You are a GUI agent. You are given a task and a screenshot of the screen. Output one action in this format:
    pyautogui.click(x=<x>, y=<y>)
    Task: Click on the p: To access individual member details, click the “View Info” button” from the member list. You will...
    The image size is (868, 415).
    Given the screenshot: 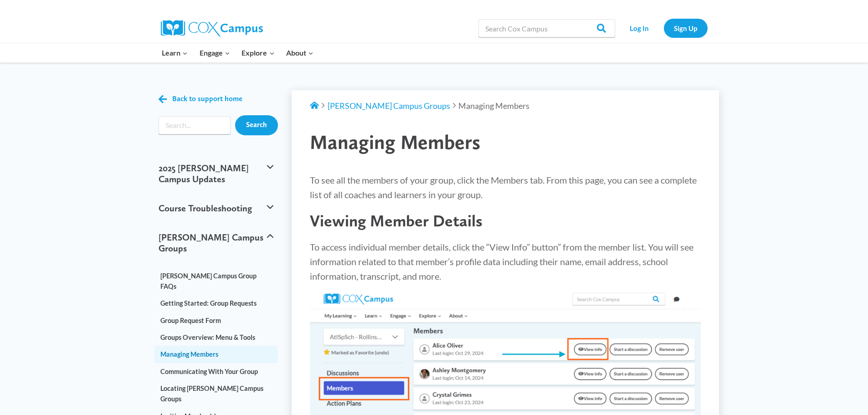 What is the action you would take?
    pyautogui.click(x=505, y=262)
    